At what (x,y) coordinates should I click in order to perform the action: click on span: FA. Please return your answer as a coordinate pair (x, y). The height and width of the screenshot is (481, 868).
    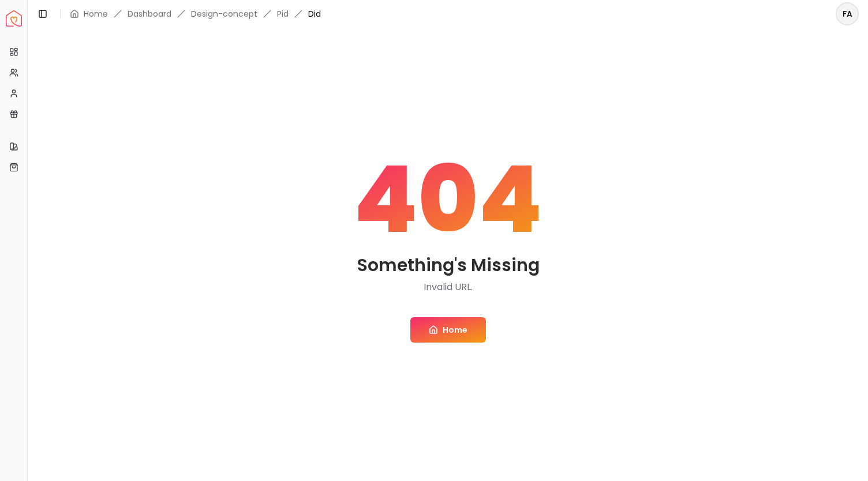
    Looking at the image, I should click on (847, 14).